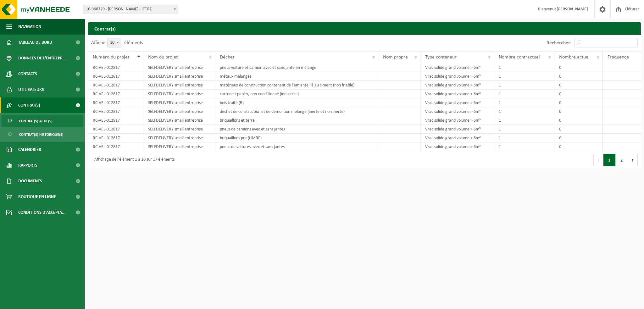 This screenshot has height=309, width=644. I want to click on td: carton et papier, non-conditionné (industriel), so click(297, 94).